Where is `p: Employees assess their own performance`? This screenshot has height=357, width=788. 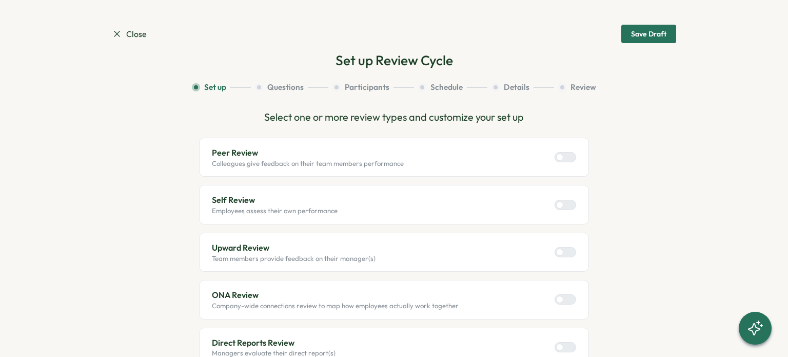 p: Employees assess their own performance is located at coordinates (275, 211).